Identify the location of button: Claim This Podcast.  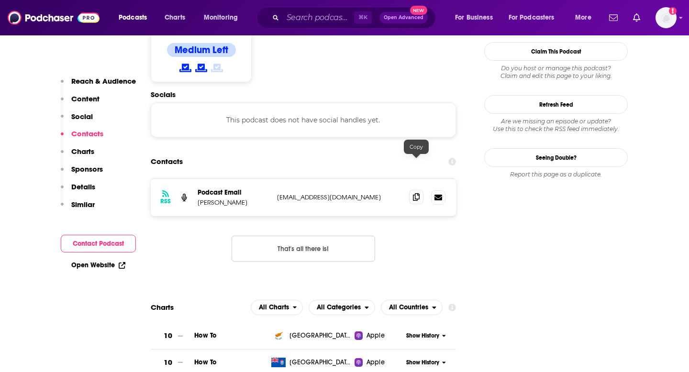
(556, 51).